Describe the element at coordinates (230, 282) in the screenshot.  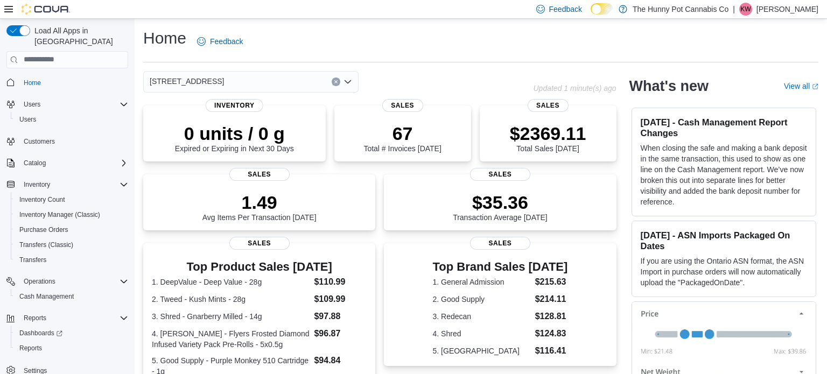
I see `dt: 1. DeepValue - Deep Value - 28g` at that location.